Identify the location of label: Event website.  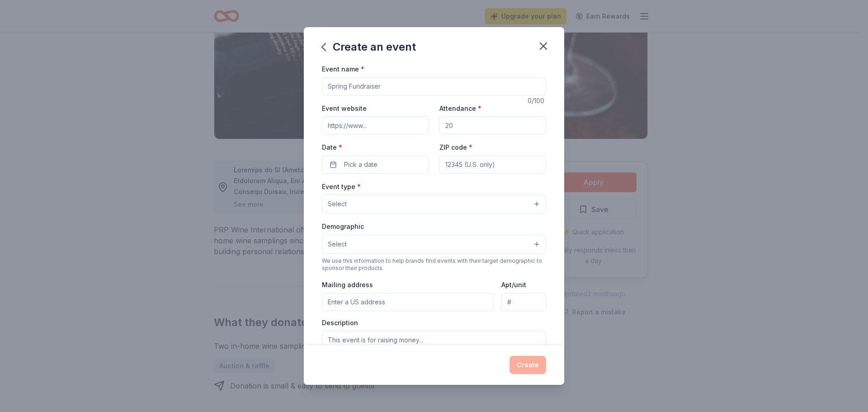
(344, 109).